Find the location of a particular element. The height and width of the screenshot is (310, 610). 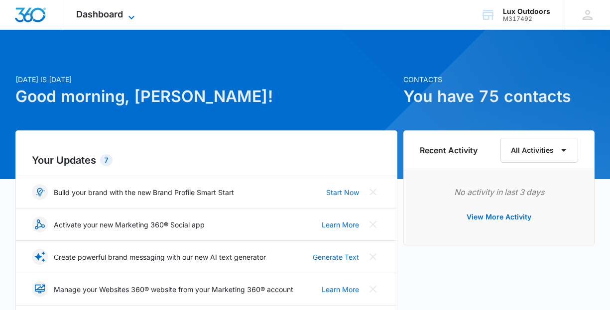

a: Start Now is located at coordinates (343, 192).